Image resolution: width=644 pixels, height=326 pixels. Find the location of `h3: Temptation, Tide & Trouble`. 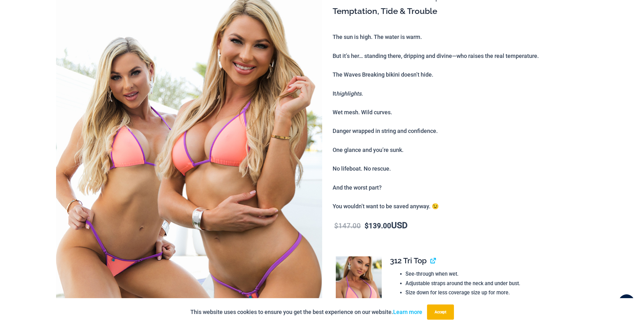

h3: Temptation, Tide & Trouble is located at coordinates (461, 11).